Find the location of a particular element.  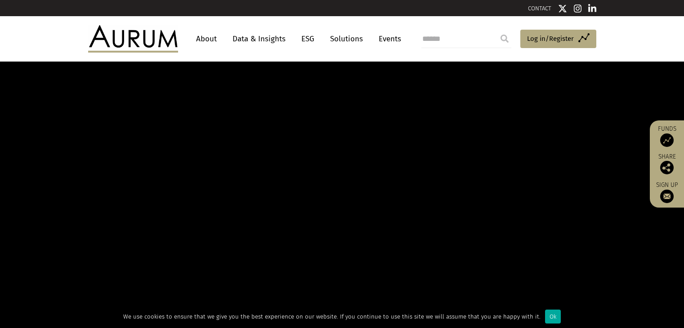

a: Log in/Register is located at coordinates (558, 39).